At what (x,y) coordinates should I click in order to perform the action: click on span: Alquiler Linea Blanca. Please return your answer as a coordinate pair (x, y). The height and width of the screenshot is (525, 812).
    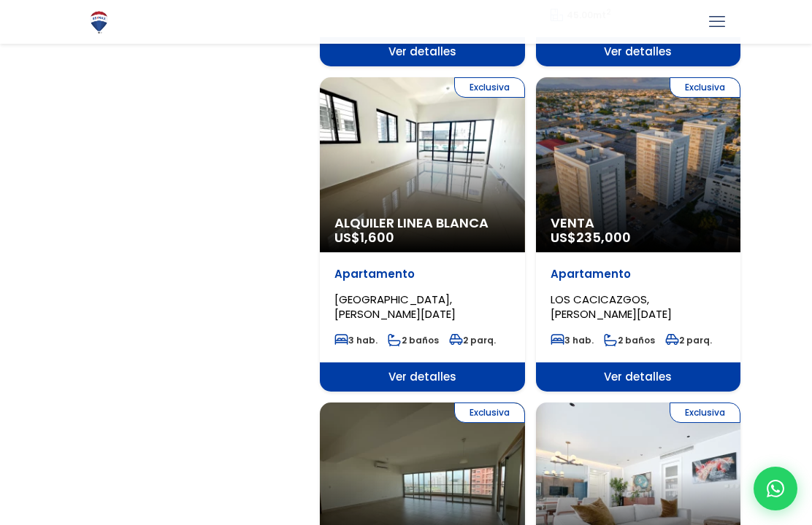
    Looking at the image, I should click on (422, 223).